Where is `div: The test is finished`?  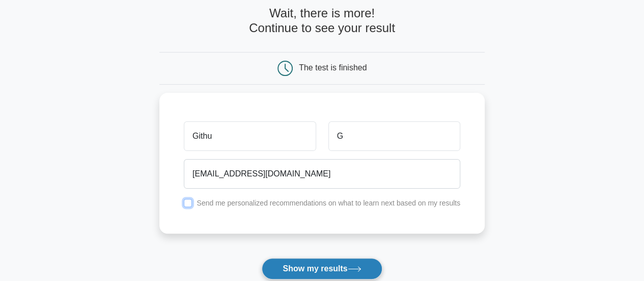 div: The test is finished is located at coordinates (332, 67).